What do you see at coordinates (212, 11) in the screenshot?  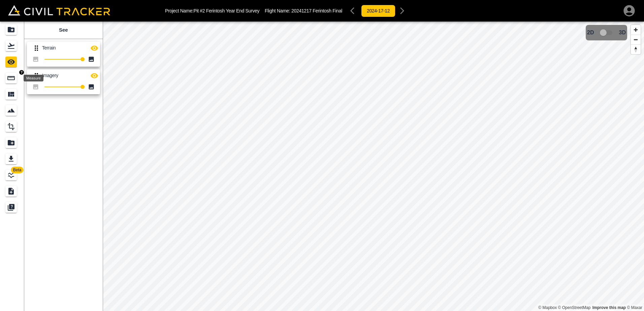 I see `p: Project Name: Pit #2 Ferintosh Year End Survey` at bounding box center [212, 11].